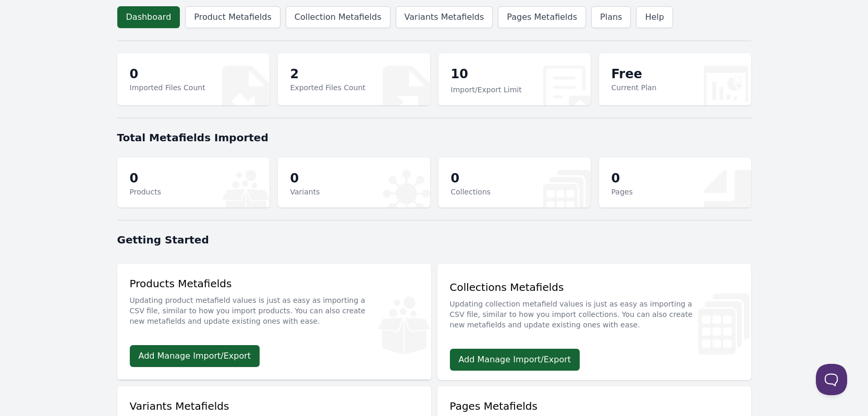 This screenshot has height=416, width=868. Describe the element at coordinates (486, 75) in the screenshot. I see `p: 10` at that location.